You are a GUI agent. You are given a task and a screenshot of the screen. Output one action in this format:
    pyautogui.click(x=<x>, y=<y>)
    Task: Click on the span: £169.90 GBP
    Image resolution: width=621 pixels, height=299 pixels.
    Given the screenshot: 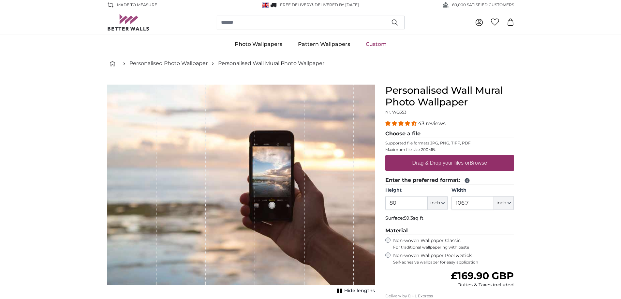 What is the action you would take?
    pyautogui.click(x=482, y=276)
    